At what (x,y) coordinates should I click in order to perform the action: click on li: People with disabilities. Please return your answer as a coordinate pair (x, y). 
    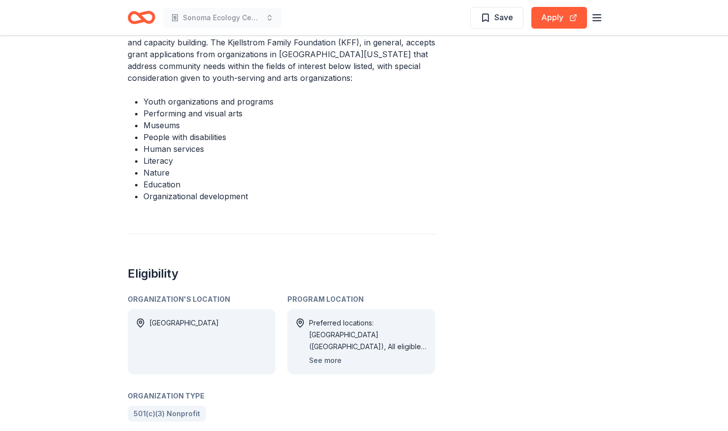
    Looking at the image, I should click on (290, 137).